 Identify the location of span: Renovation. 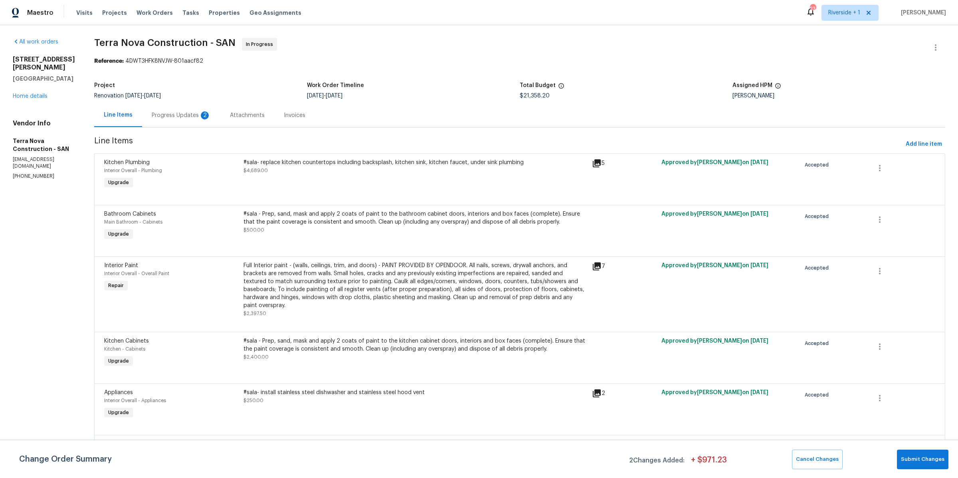
(127, 96).